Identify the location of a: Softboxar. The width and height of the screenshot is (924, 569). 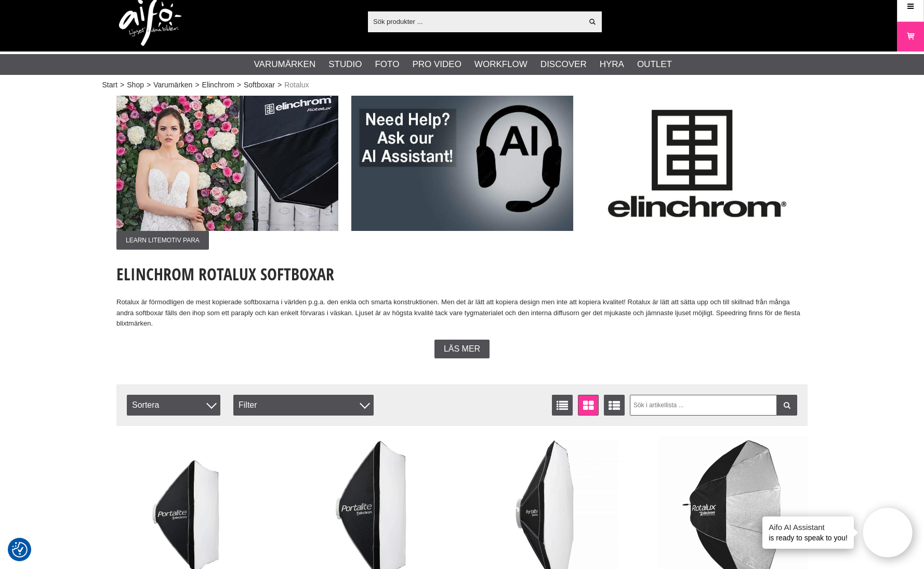
(260, 85).